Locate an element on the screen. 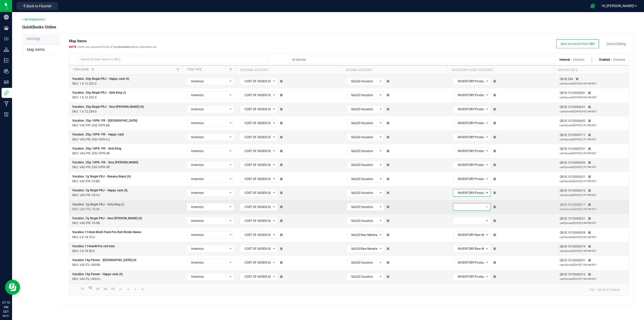  span: Open Ecommerce Menu is located at coordinates (593, 6).